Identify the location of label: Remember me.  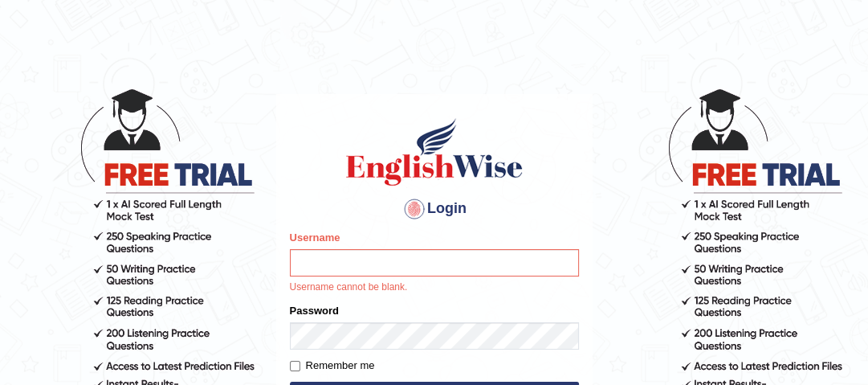
(333, 366).